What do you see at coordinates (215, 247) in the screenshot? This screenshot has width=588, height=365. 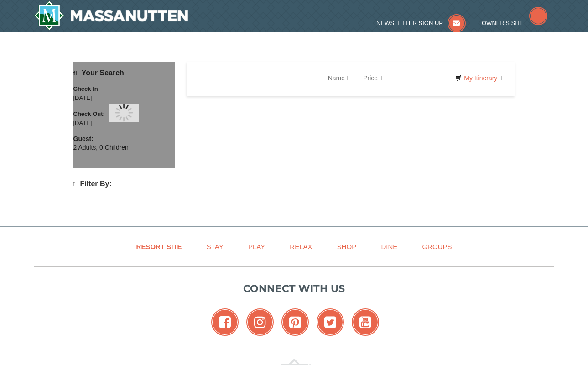 I see `a: Stay` at bounding box center [215, 247].